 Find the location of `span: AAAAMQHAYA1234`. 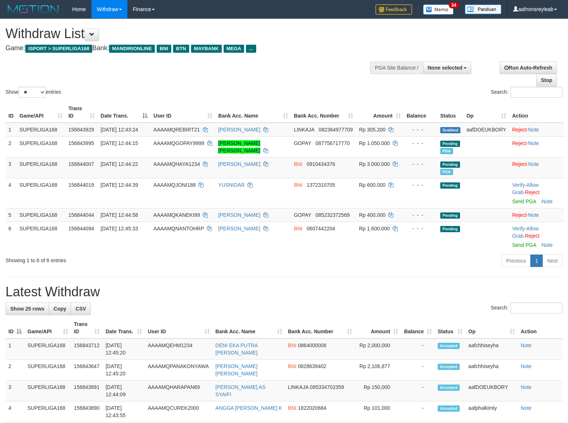

span: AAAAMQHAYA1234 is located at coordinates (177, 164).